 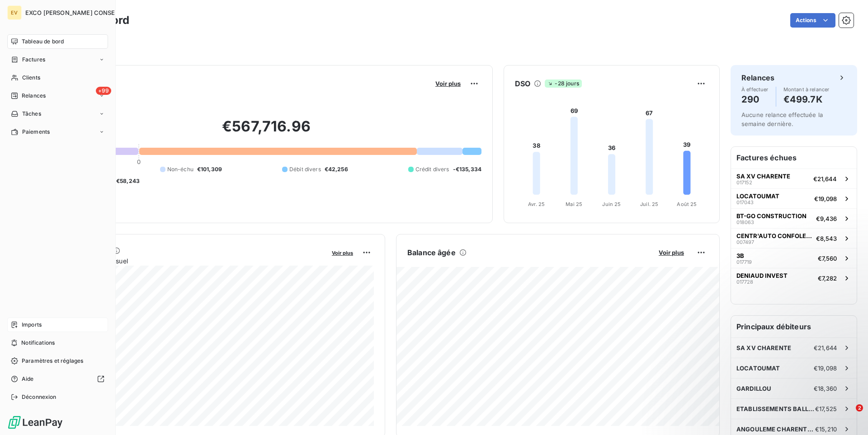 What do you see at coordinates (58, 132) in the screenshot?
I see `a: Paiements` at bounding box center [58, 132].